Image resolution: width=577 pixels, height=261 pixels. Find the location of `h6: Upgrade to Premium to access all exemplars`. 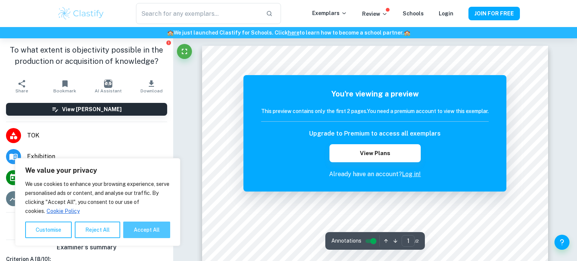

h6: Upgrade to Premium to access all exemplars is located at coordinates (375, 134).